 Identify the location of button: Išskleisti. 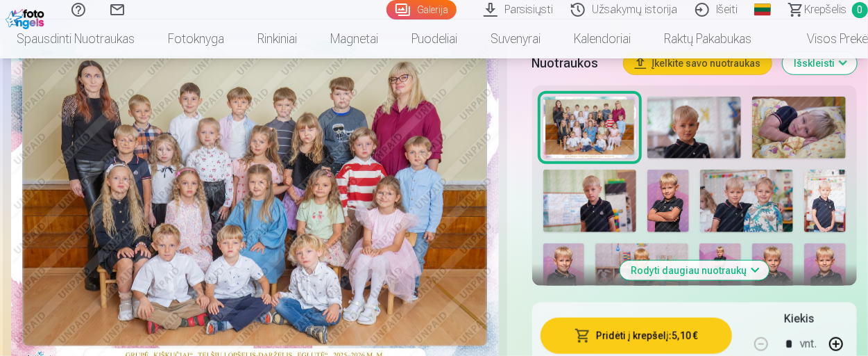
(819, 63).